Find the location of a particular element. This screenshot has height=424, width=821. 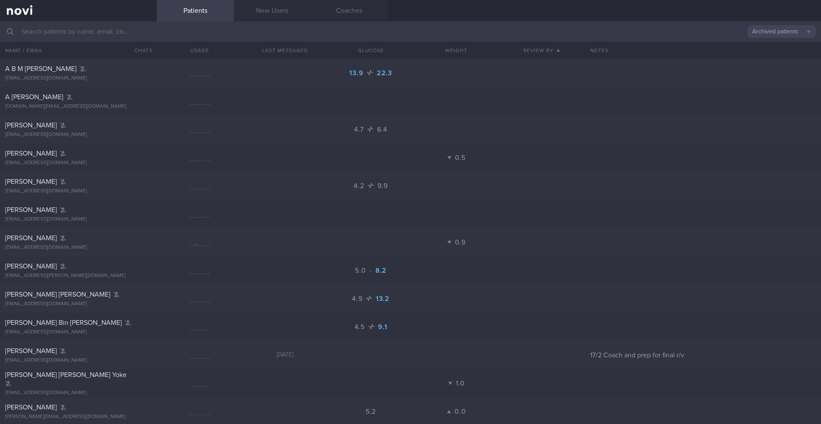

span: 4.2 is located at coordinates (360, 186).